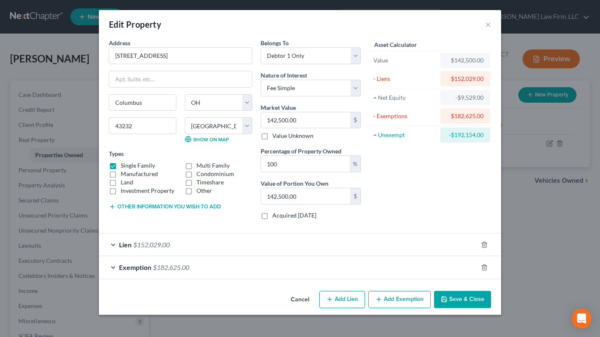 This screenshot has width=600, height=337. I want to click on input: Apt, Suite, etc..., so click(181, 79).